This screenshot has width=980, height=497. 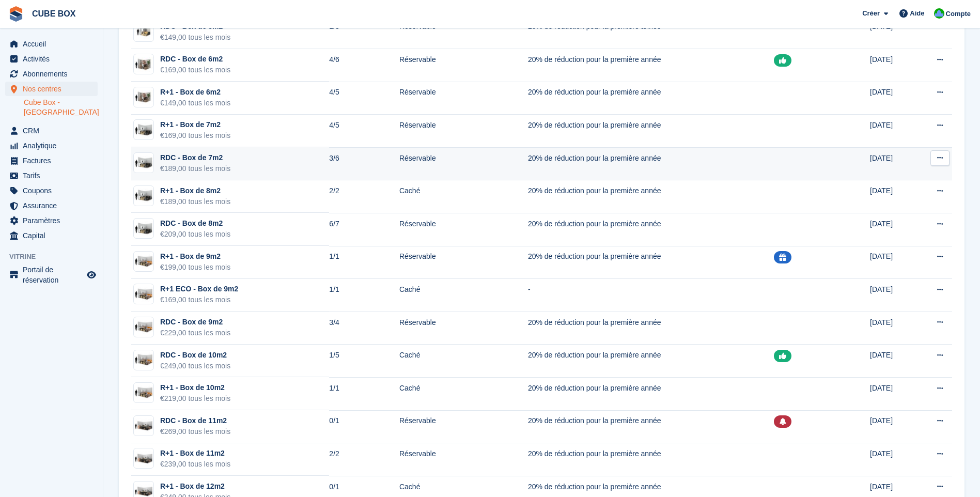 What do you see at coordinates (144, 327) in the screenshot?
I see `img: 100-sqft-unit%20(1).jpg` at bounding box center [144, 327].